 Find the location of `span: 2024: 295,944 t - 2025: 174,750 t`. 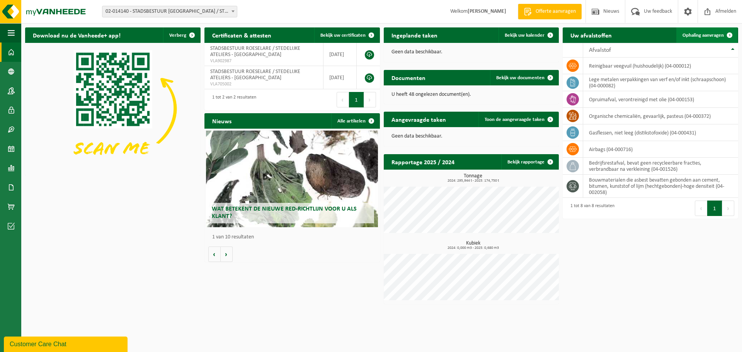

span: 2024: 295,944 t - 2025: 174,750 t is located at coordinates (474, 181).